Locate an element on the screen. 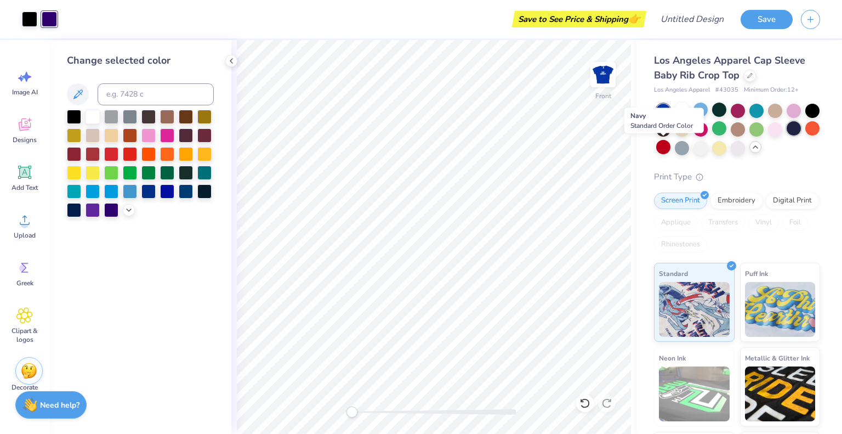  input: Untitled Design is located at coordinates (692, 19).